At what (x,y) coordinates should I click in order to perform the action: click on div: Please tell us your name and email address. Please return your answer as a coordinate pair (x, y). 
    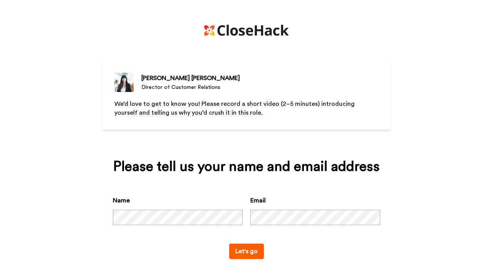
    Looking at the image, I should click on (246, 167).